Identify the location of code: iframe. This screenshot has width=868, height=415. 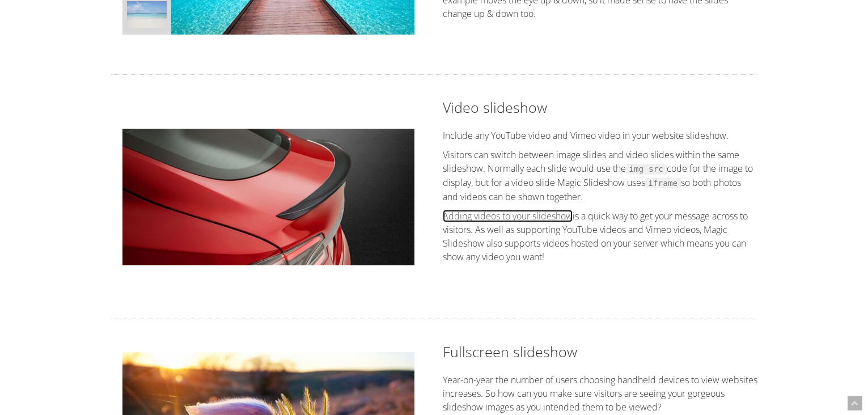
(663, 183).